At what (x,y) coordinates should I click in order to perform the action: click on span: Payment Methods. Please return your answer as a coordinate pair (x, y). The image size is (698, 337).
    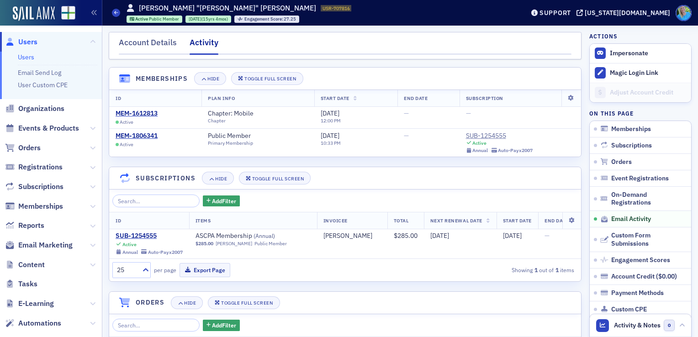
    Looking at the image, I should click on (637, 293).